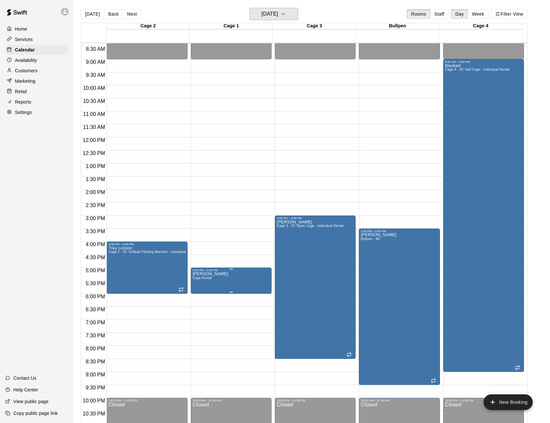 The height and width of the screenshot is (423, 550). What do you see at coordinates (25, 378) in the screenshot?
I see `p: Contact Us` at bounding box center [25, 378].